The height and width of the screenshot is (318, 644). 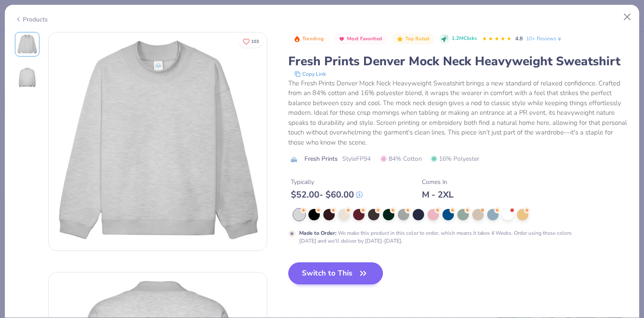 I want to click on span: Fresh Prints, so click(x=321, y=159).